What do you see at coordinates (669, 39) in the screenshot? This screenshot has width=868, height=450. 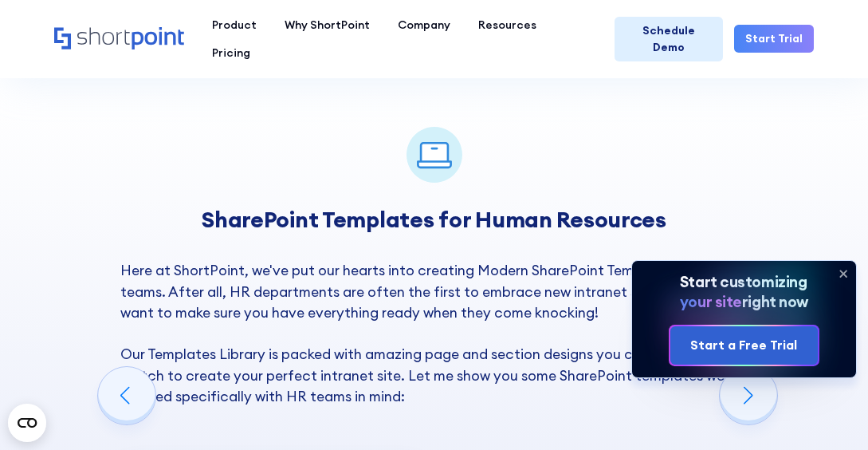 I see `a: Schedule Demo` at bounding box center [669, 39].